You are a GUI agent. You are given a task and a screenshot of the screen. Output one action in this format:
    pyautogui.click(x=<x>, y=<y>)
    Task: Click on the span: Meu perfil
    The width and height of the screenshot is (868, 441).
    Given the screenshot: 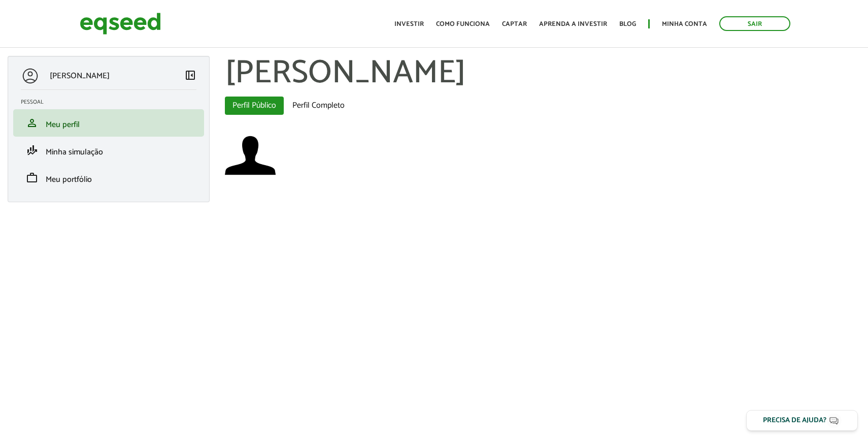 What is the action you would take?
    pyautogui.click(x=62, y=124)
    